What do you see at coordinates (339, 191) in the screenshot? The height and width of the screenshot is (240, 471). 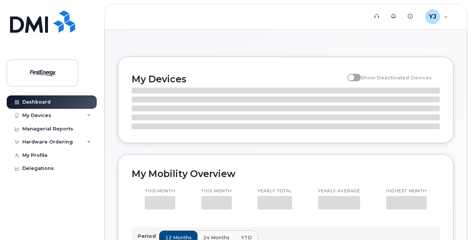 I see `p: Yearly average` at bounding box center [339, 191].